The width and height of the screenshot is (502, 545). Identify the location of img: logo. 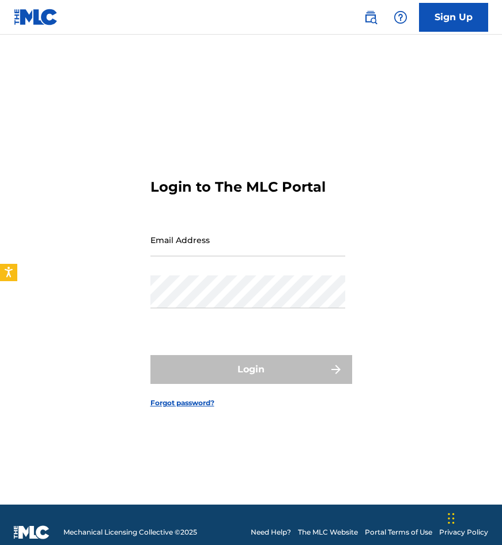
(32, 532).